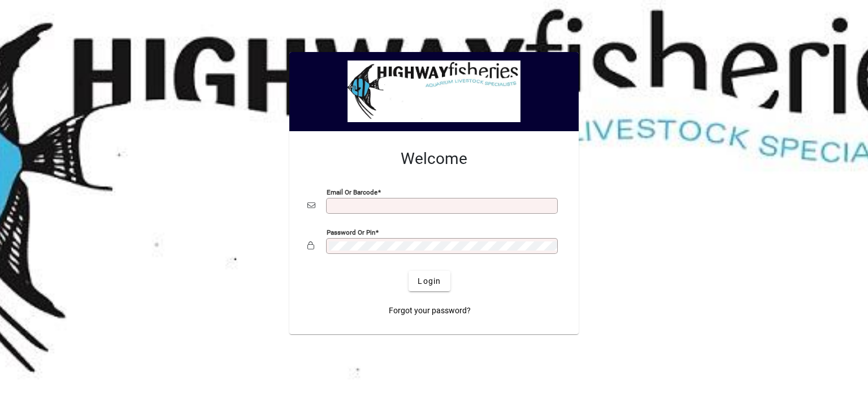  Describe the element at coordinates (434, 159) in the screenshot. I see `h2: Welcome` at that location.